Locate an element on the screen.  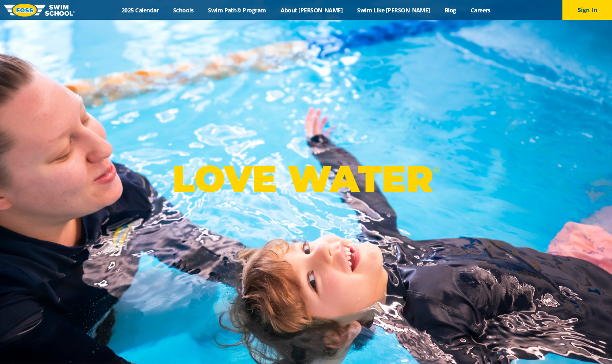
a: Careers is located at coordinates (480, 10).